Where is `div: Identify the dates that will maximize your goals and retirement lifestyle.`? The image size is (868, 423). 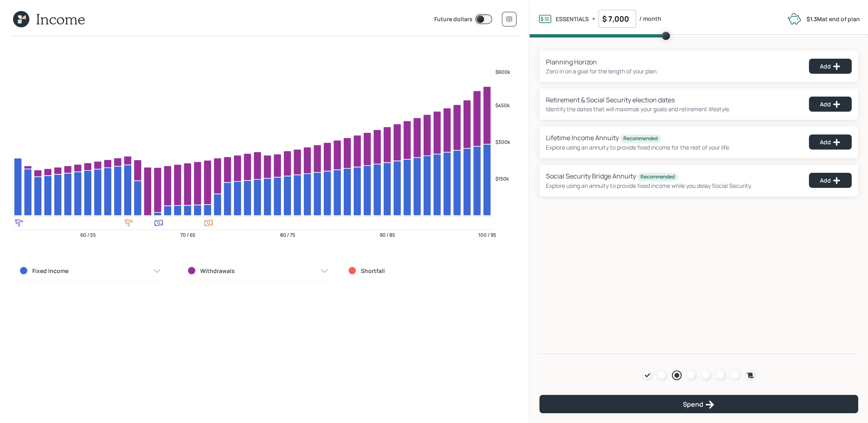 div: Identify the dates that will maximize your goals and retirement lifestyle. is located at coordinates (638, 109).